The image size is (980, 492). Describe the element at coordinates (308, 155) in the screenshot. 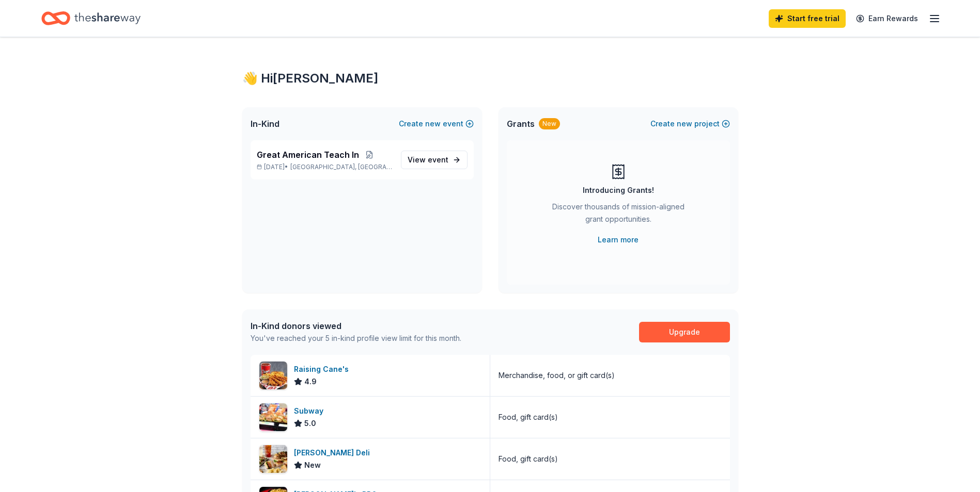

I see `span: Great American Teach In` at that location.